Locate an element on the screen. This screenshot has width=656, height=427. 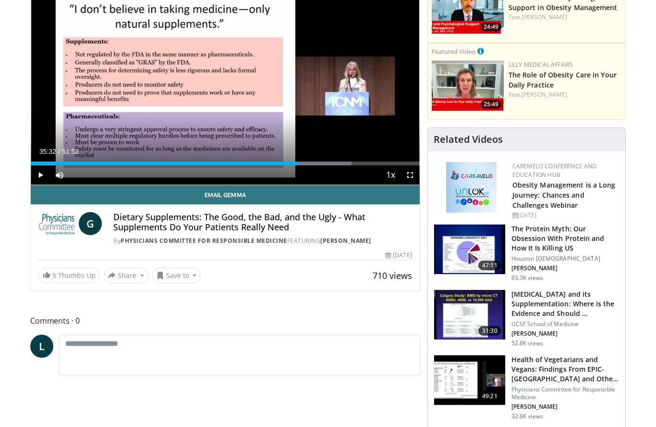
small: Featured Video is located at coordinates (453, 52).